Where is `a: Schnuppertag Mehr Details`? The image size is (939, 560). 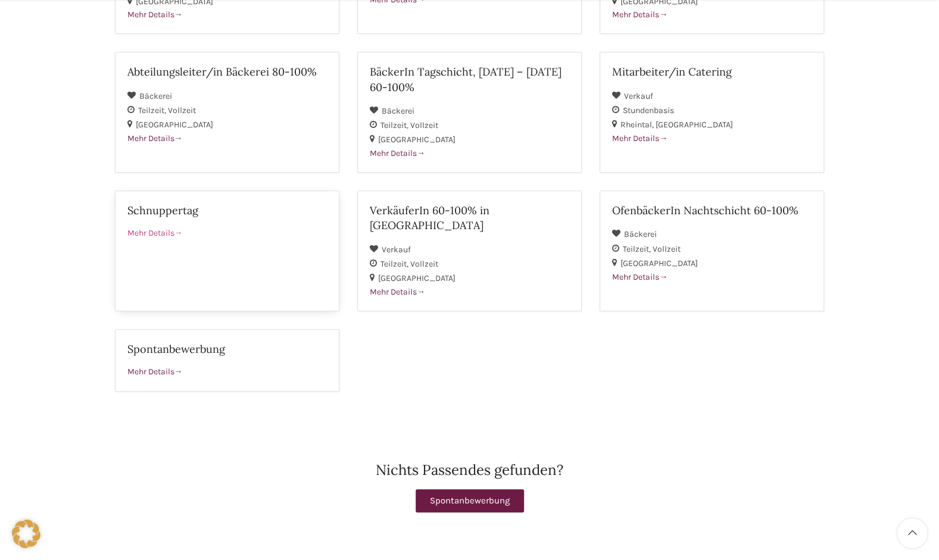 a: Schnuppertag Mehr Details is located at coordinates (227, 251).